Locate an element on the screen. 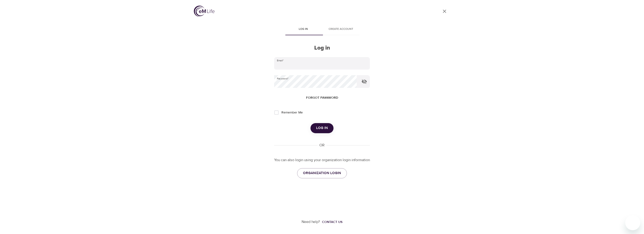 The width and height of the screenshot is (644, 234). span: Forgot password is located at coordinates (322, 97).